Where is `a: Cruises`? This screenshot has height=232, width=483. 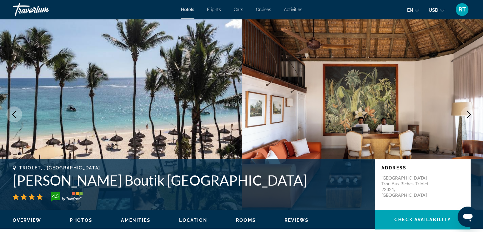 a: Cruises is located at coordinates (264, 10).